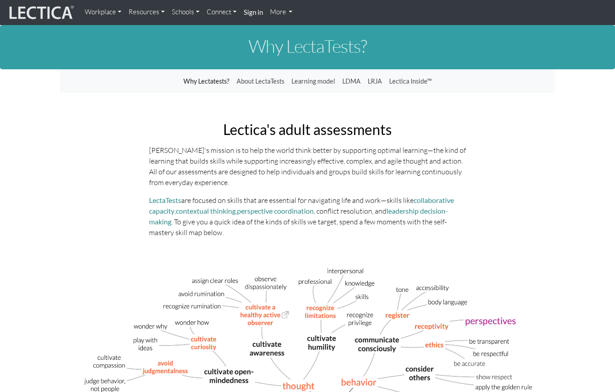  I want to click on a: Lectica Inside™, so click(410, 81).